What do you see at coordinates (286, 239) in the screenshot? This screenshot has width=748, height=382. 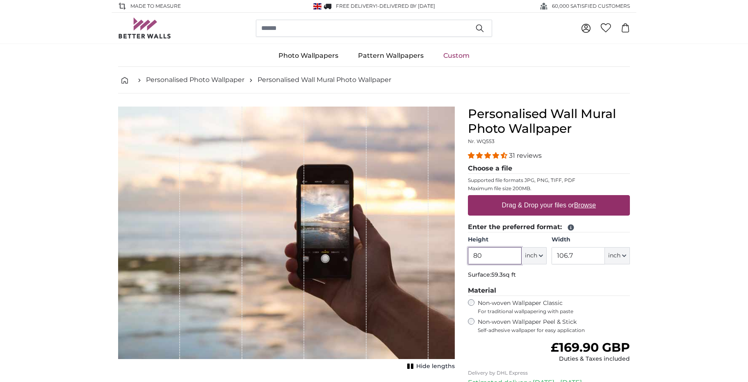 I see `div: 1 of 1` at bounding box center [286, 239].